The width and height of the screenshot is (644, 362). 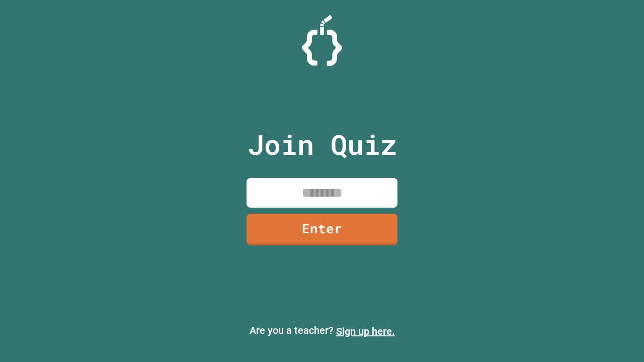 What do you see at coordinates (322, 331) in the screenshot?
I see `p: Are you a teacher?` at bounding box center [322, 331].